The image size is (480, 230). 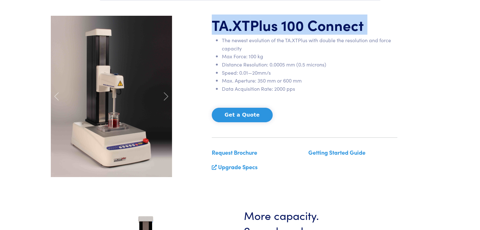 What do you see at coordinates (307, 25) in the screenshot?
I see `span: Plus 100 Connect` at bounding box center [307, 25].